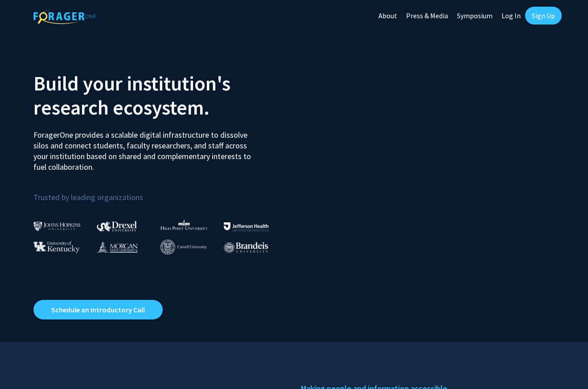 The width and height of the screenshot is (588, 389). I want to click on img: High Point University, so click(184, 224).